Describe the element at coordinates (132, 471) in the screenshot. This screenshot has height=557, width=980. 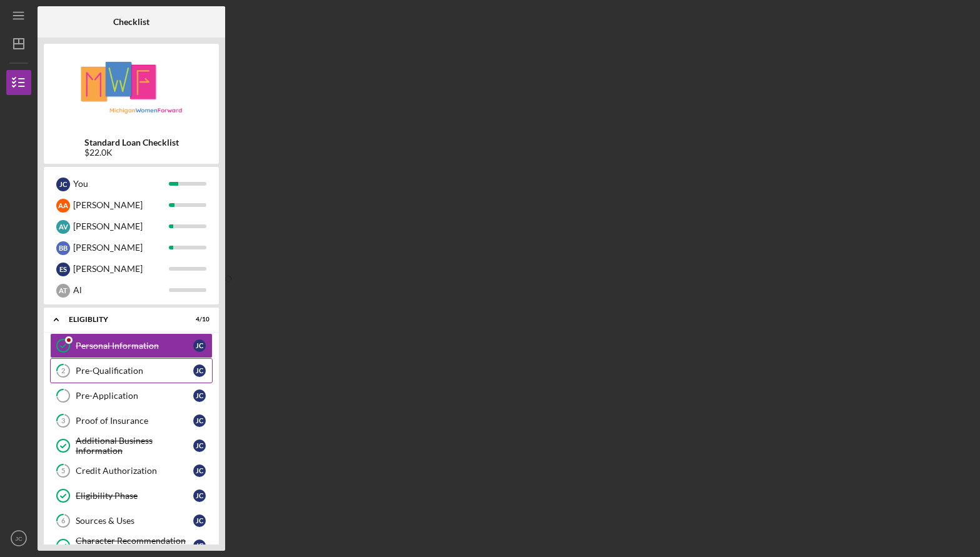
I see `a: 5Credit AuthorizationJC` at that location.